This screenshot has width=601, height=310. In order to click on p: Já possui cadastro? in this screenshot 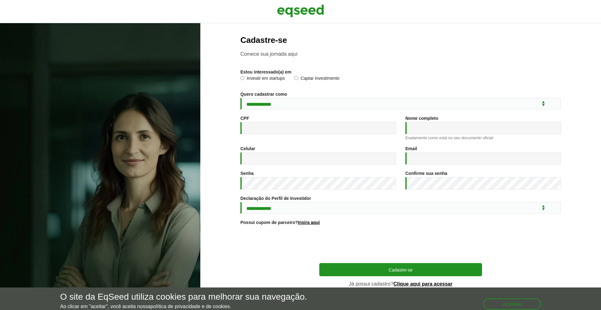, I will do `click(401, 284)`.